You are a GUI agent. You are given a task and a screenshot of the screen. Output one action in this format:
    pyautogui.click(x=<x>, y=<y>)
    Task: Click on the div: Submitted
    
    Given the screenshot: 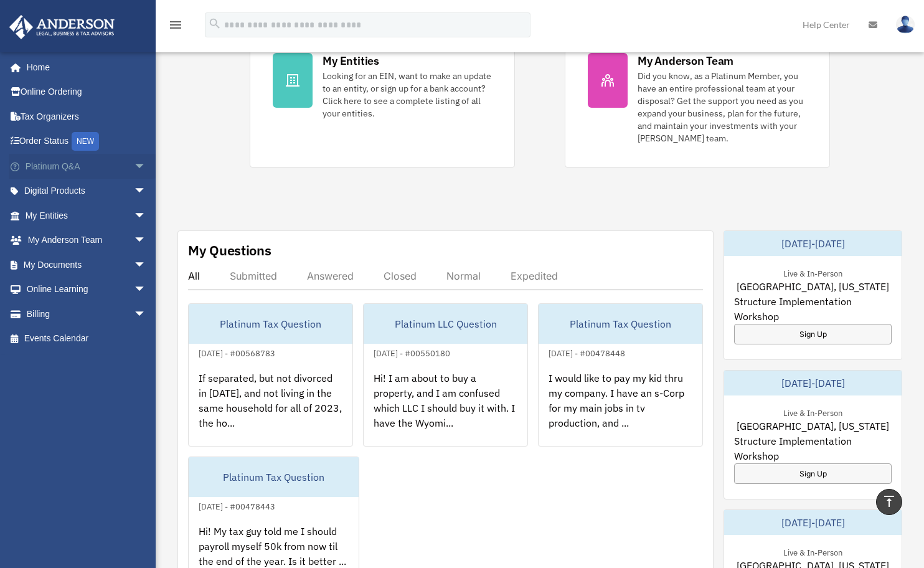 What is the action you would take?
    pyautogui.click(x=254, y=276)
    